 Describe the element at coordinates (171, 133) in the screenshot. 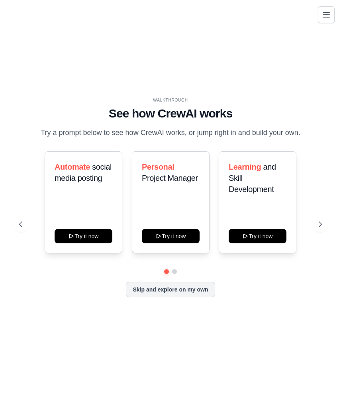

I see `p: Try a prompt below to see how CrewAI works, or jump right in and build your own.` at that location.